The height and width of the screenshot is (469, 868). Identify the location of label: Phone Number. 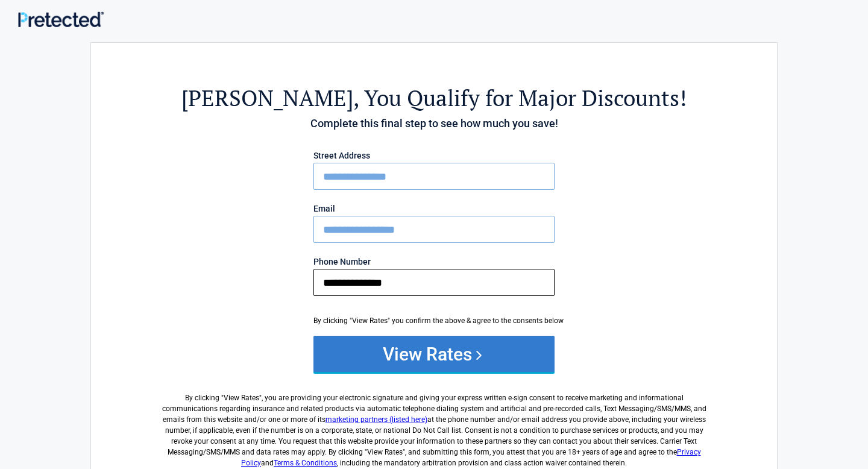
(434, 261).